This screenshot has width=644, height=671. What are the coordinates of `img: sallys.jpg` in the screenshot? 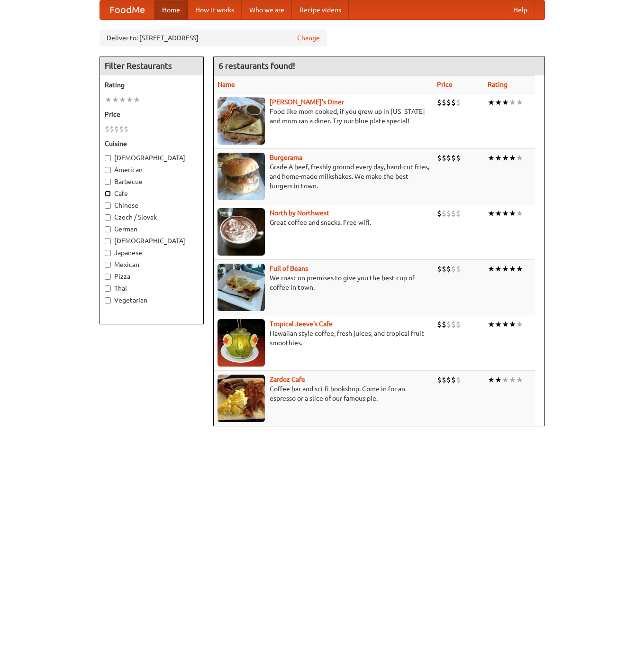 It's located at (242, 121).